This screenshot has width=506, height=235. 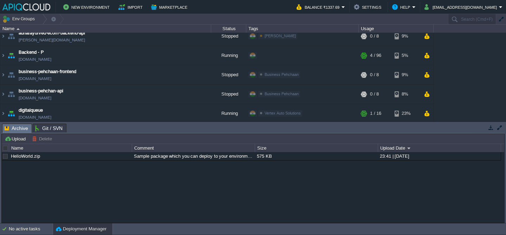 What do you see at coordinates (52, 33) in the screenshot?
I see `a: adharayurved-ecom-backend-api` at bounding box center [52, 33].